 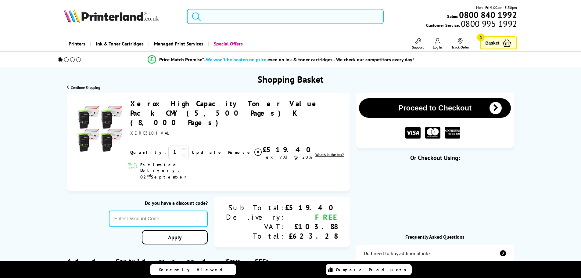 What do you see at coordinates (435, 213) in the screenshot?
I see `div: Amazon Pay - Use your Amazon account` at bounding box center [435, 213].